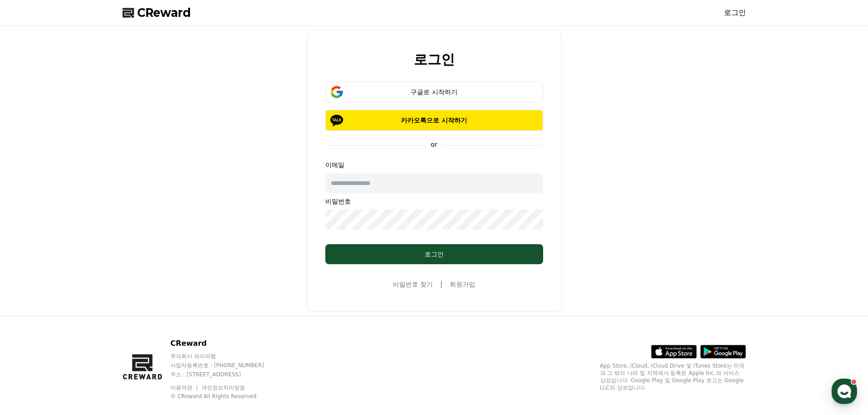 Image resolution: width=868 pixels, height=415 pixels. Describe the element at coordinates (434, 59) in the screenshot. I see `h2: 로그인` at that location.